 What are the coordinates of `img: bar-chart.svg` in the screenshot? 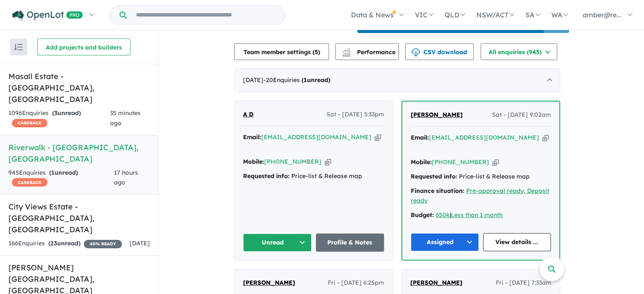 It's located at (346, 54).